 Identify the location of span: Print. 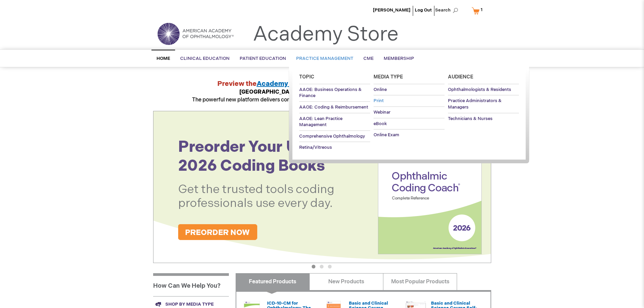
(378, 101).